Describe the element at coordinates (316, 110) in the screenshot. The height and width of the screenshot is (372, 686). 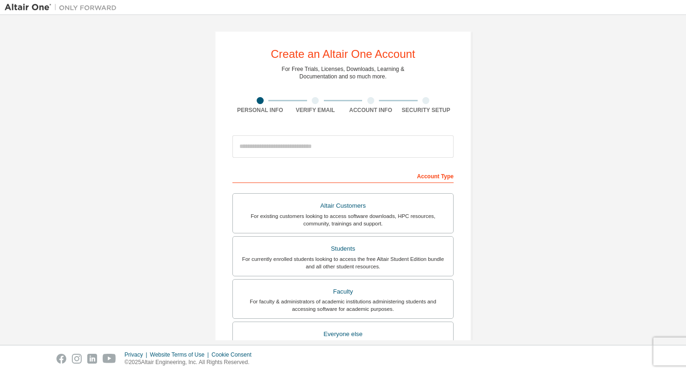
I see `div: Verify Email` at that location.